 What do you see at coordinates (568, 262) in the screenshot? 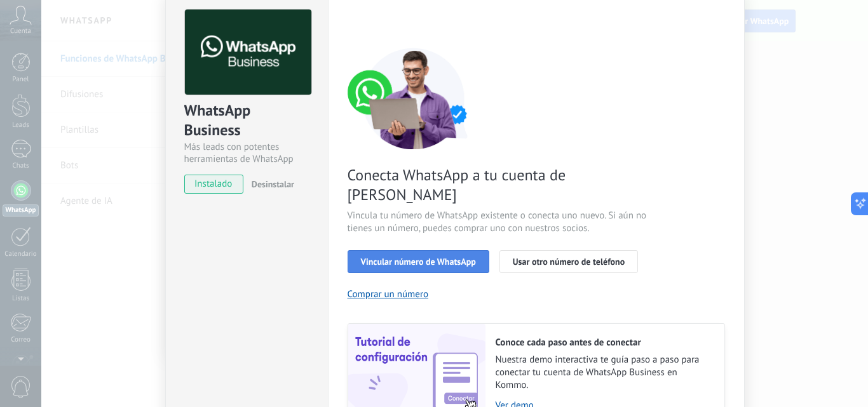
I see `span: Usar otro número de teléfono` at bounding box center [568, 262].